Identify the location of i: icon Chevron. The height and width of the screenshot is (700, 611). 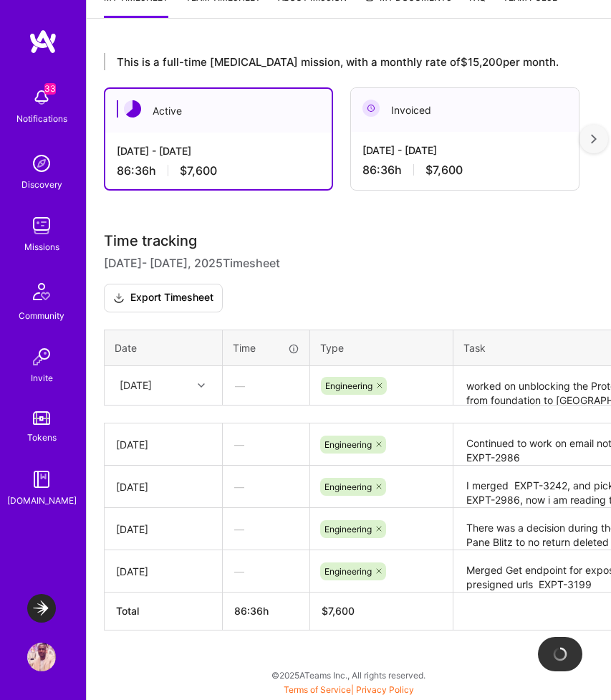
(201, 386).